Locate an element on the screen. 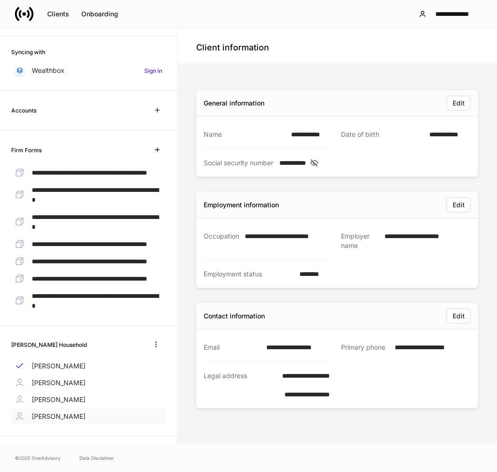 Image resolution: width=497 pixels, height=472 pixels. div: Clients is located at coordinates (58, 14).